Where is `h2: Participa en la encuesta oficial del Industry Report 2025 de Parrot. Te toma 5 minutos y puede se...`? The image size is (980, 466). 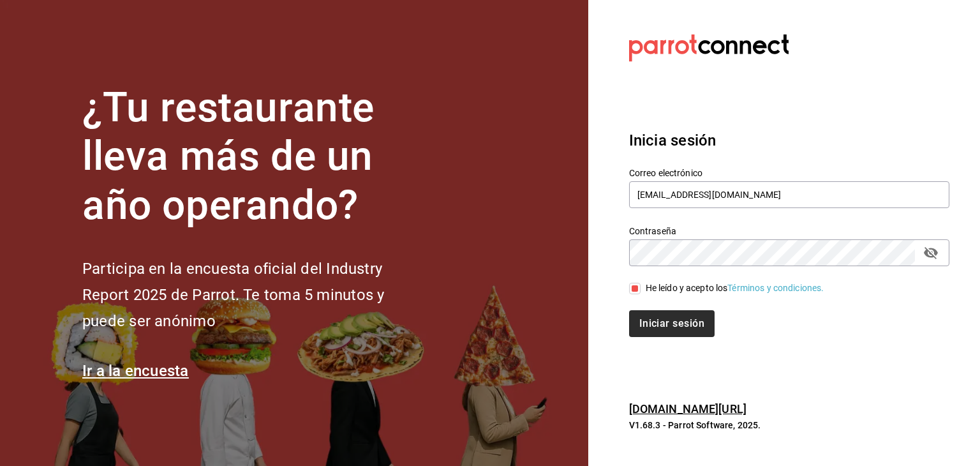 h2: Participa en la encuesta oficial del Industry Report 2025 de Parrot. Te toma 5 minutos y puede se... is located at coordinates (254, 295).